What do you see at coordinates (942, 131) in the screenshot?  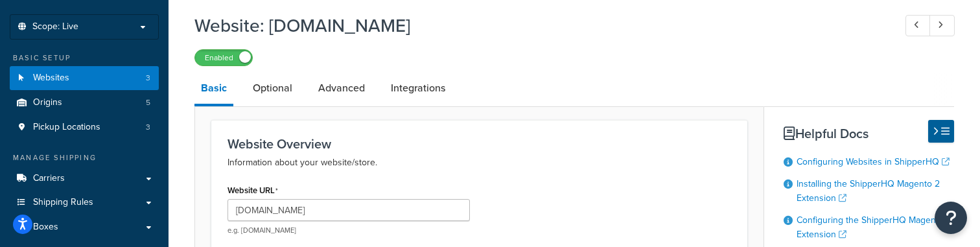 I see `button: Hide Help Docs` at bounding box center [942, 131].